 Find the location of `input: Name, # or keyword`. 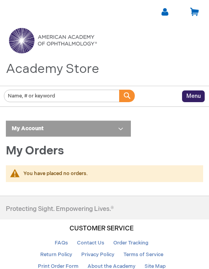

input: Name, # or keyword is located at coordinates (62, 96).